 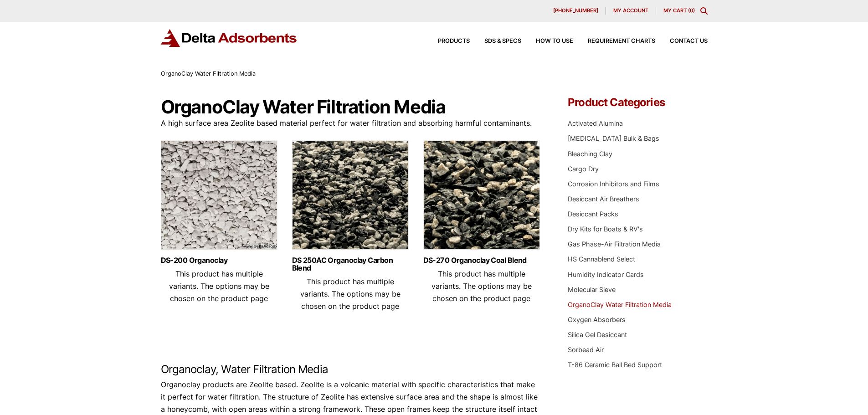 What do you see at coordinates (350, 123) in the screenshot?
I see `p: A high surface area Zeolite based material perfect for water filtration and absorbing harmful con...` at bounding box center [350, 123].